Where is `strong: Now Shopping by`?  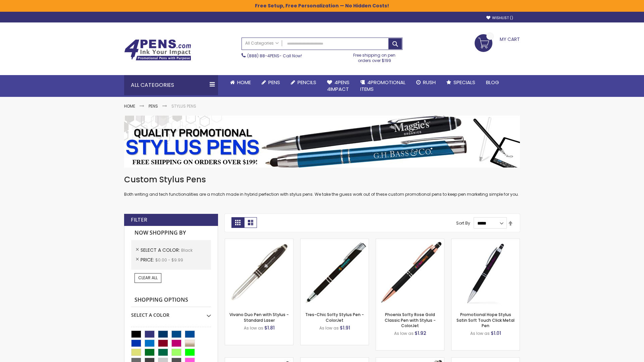
strong: Now Shopping by is located at coordinates (171, 233).